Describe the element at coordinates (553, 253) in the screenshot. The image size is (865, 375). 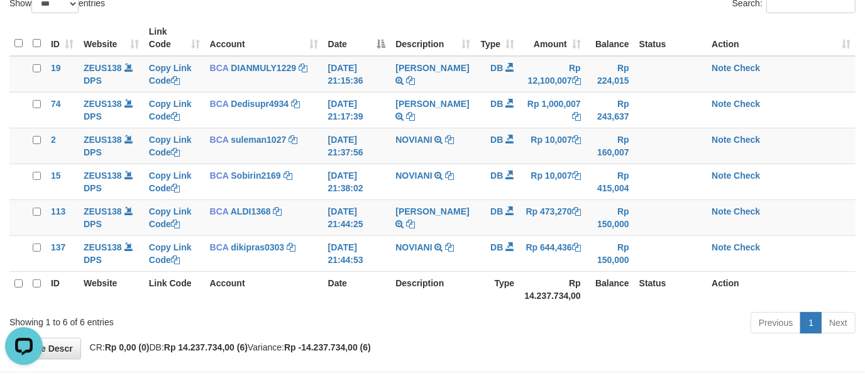
I see `td: Rp 644,436` at that location.